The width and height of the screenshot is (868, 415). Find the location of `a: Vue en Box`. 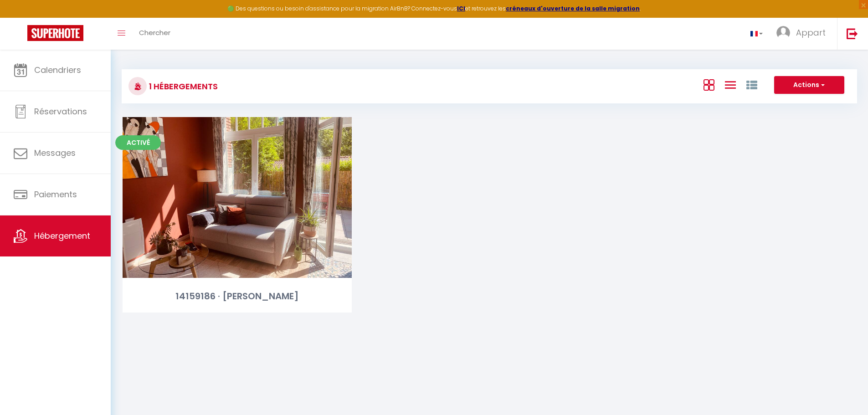

a: Vue en Box is located at coordinates (709, 85).